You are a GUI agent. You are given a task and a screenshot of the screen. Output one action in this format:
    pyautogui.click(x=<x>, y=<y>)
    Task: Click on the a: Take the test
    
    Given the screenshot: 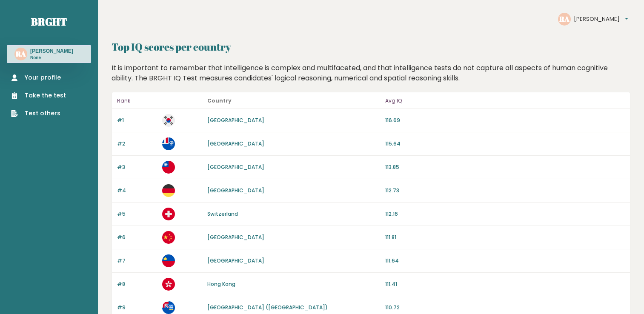 What is the action you would take?
    pyautogui.click(x=38, y=95)
    